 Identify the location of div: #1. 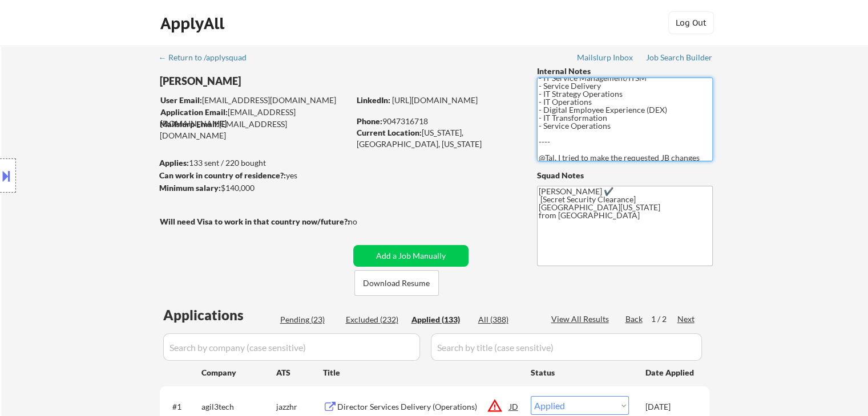
(182, 407).